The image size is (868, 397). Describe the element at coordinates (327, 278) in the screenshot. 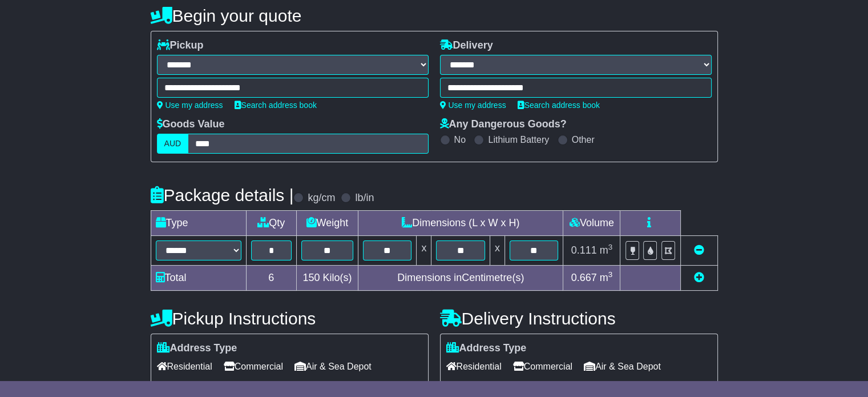

I see `td: Kilo(s)` at that location.